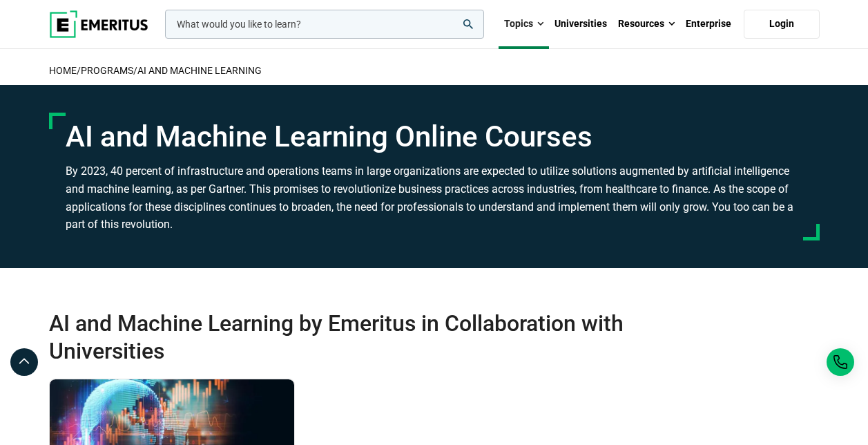 This screenshot has width=868, height=445. What do you see at coordinates (434, 198) in the screenshot?
I see `p: By 2023, 40 percent of infrastructure and operations teams in large organizations are expected to...` at bounding box center [434, 198].